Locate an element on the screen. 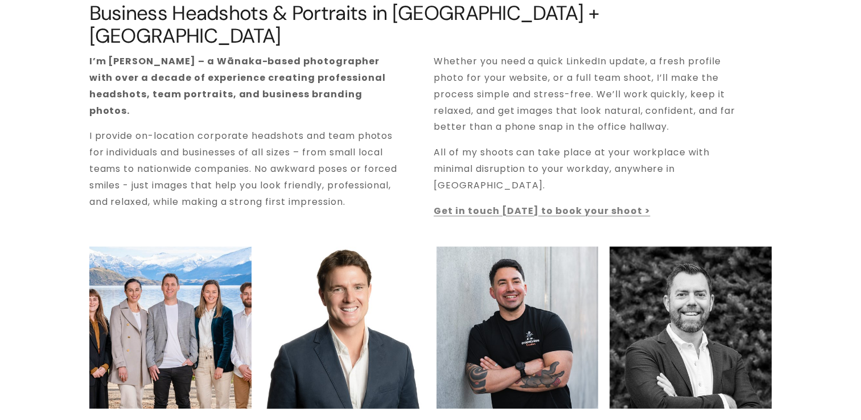 The width and height of the screenshot is (861, 420). p: Whether you need a quick LinkedIn update, a fresh profile photo for your website, or a full team ... is located at coordinates (588, 94).